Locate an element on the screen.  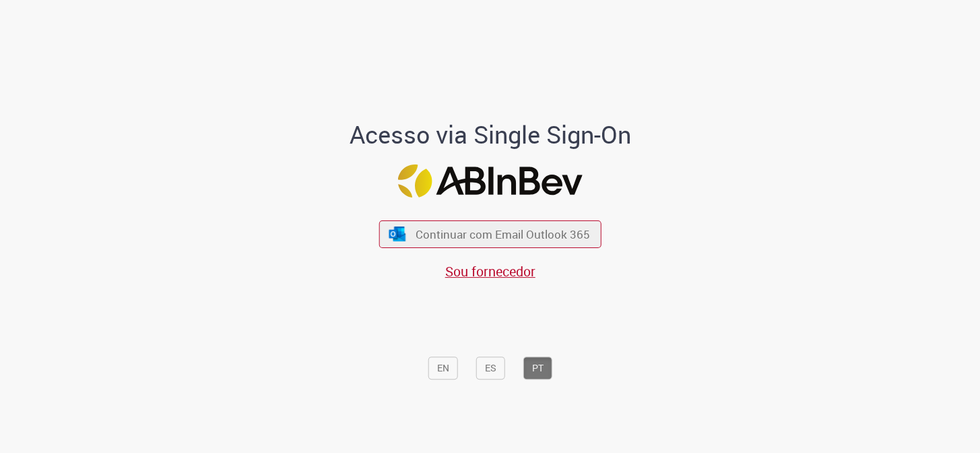
button: ícone Azure/Microsoft 360 Continuar com Email Outlook 365 is located at coordinates (490, 234).